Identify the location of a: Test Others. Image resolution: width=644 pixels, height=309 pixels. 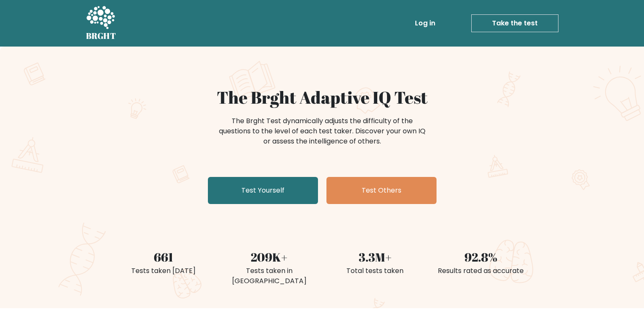
(381, 191).